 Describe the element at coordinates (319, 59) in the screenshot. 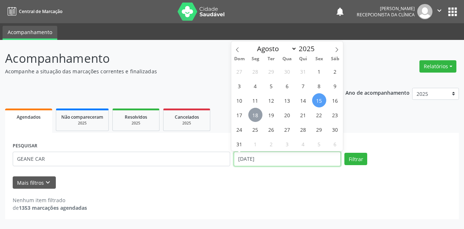

I see `span: Sex` at that location.